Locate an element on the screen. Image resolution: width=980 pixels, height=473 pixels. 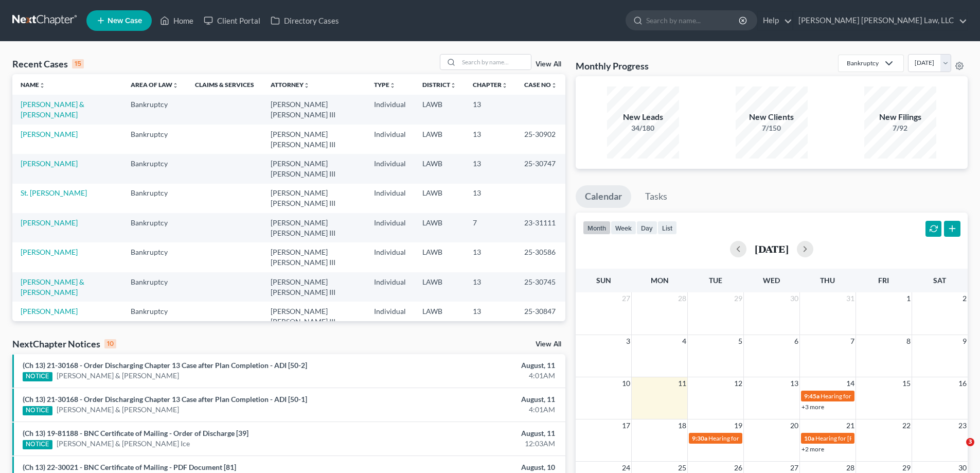
td: 23-31111 is located at coordinates (540, 228).